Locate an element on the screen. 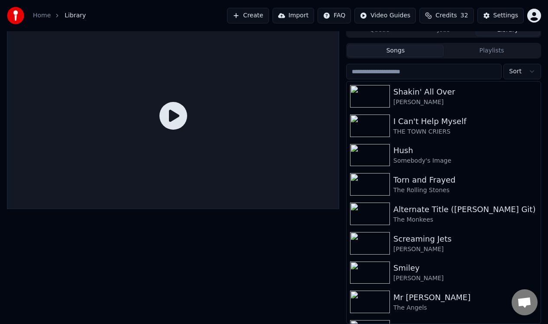 The height and width of the screenshot is (324, 548). button: Video Guides is located at coordinates (385, 16).